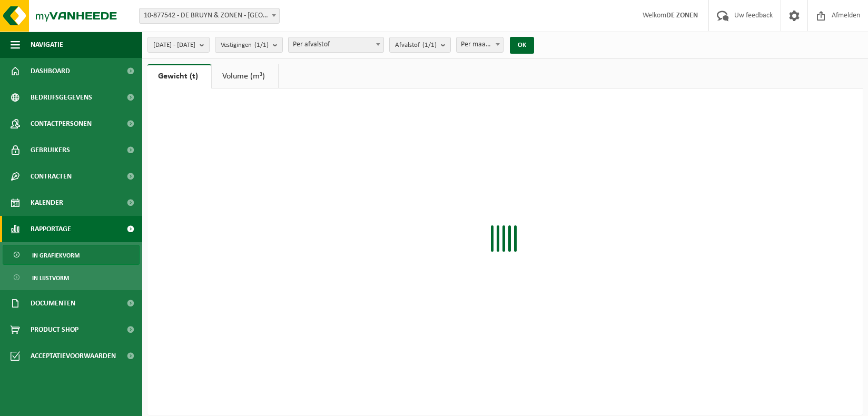 This screenshot has width=868, height=416. Describe the element at coordinates (54, 329) in the screenshot. I see `span: Product Shop` at that location.